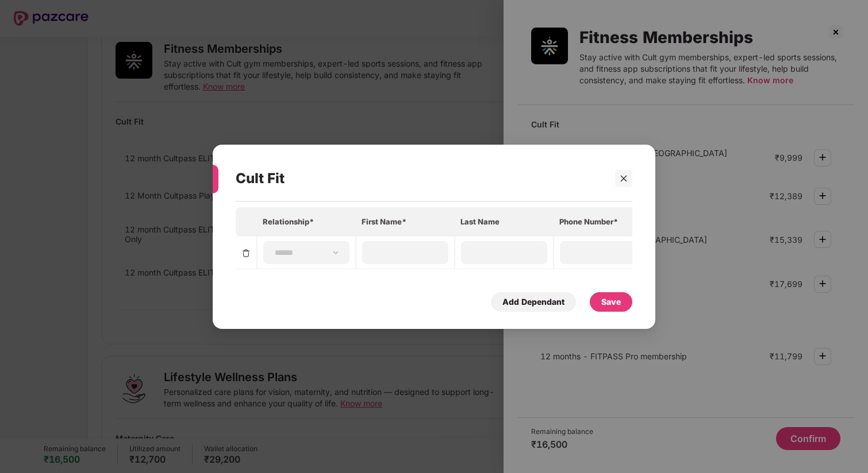 The height and width of the screenshot is (473, 868). I want to click on th: Relationship*, so click(306, 221).